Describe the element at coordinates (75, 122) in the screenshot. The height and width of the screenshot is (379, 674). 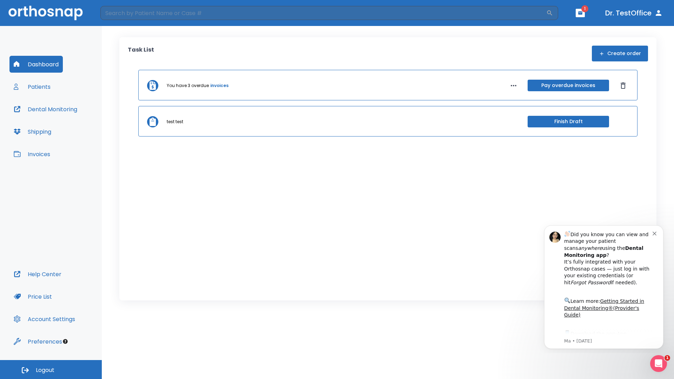
I see `p: Message from Ma, sent 7w ago` at that location.